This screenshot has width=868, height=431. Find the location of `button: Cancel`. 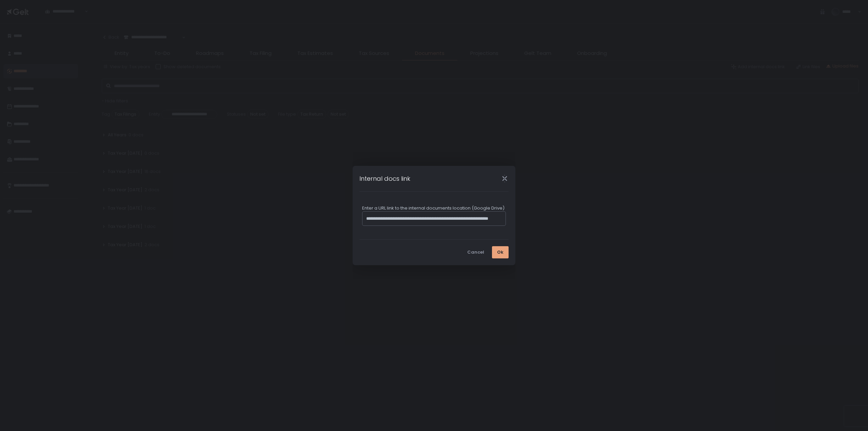

button: Cancel is located at coordinates (475, 253).